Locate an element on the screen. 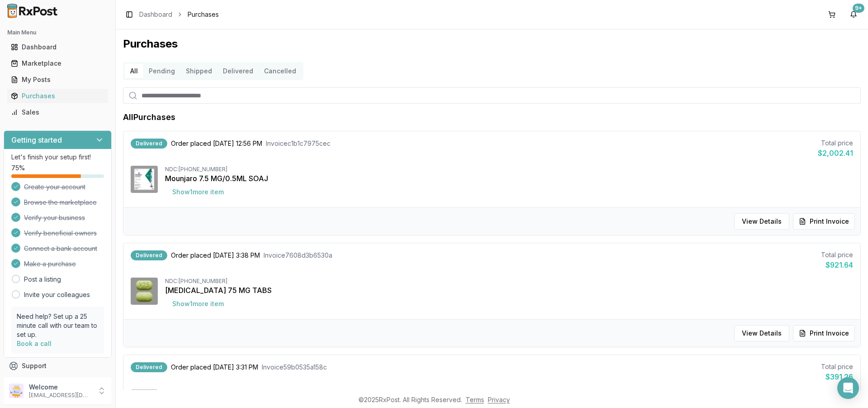  div: Marketplace is located at coordinates (58, 64).